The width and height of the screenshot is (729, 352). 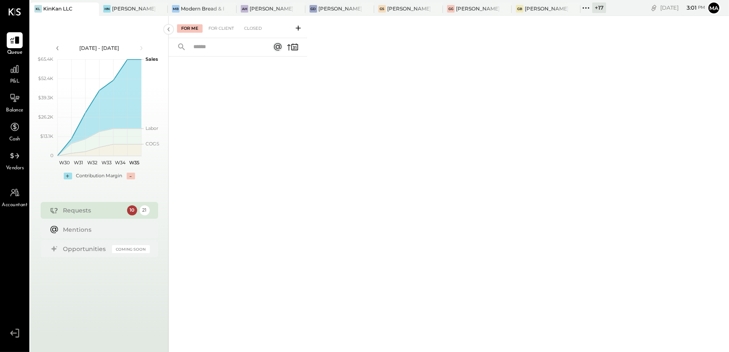 What do you see at coordinates (152, 128) in the screenshot?
I see `text: Labor` at bounding box center [152, 128].